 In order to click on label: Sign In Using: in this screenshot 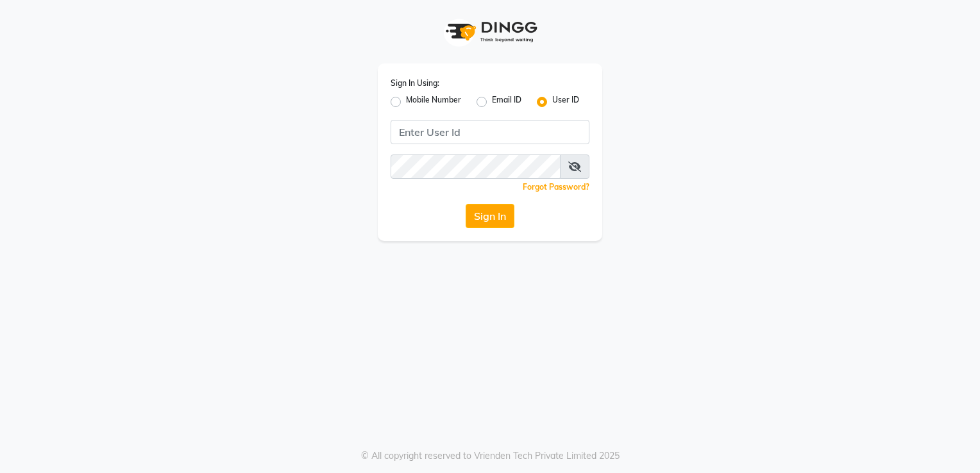, I will do `click(415, 84)`.